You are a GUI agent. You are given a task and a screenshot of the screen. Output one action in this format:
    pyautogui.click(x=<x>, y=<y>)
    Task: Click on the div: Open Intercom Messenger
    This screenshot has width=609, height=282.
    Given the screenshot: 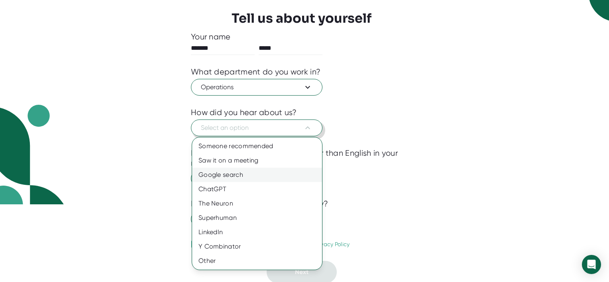 What is the action you would take?
    pyautogui.click(x=591, y=265)
    